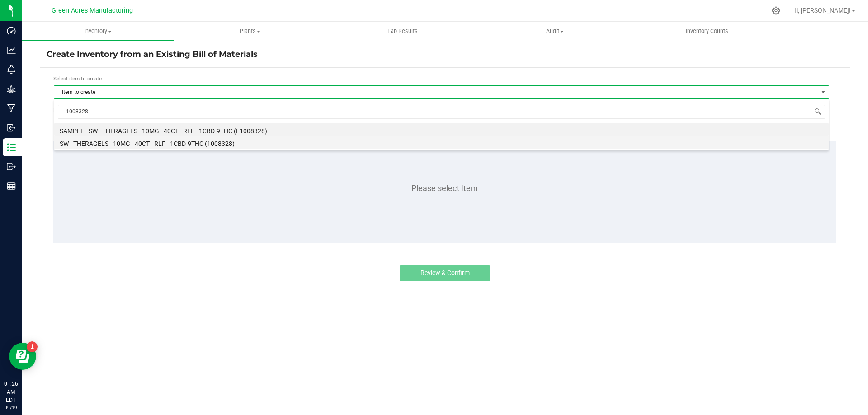 Image resolution: width=868 pixels, height=415 pixels. What do you see at coordinates (445, 273) in the screenshot?
I see `span: Review & Confirm` at bounding box center [445, 273].